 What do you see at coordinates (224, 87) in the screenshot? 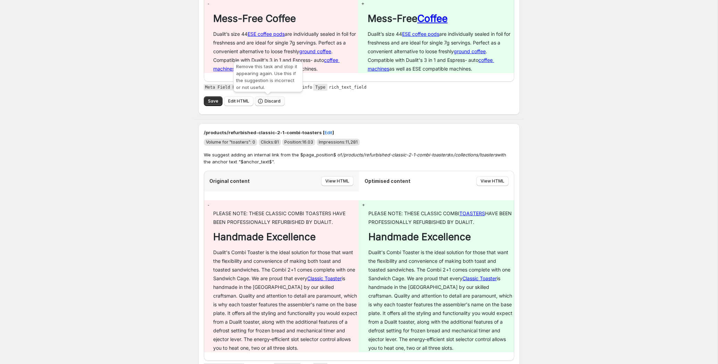
I see `code: Meta Field Name` at bounding box center [224, 87].